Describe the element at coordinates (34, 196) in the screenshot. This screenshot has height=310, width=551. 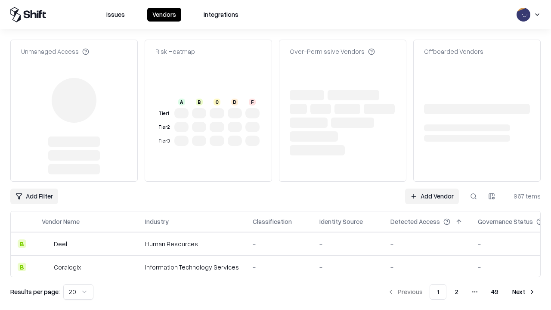
I see `button: Add Filter` at that location.